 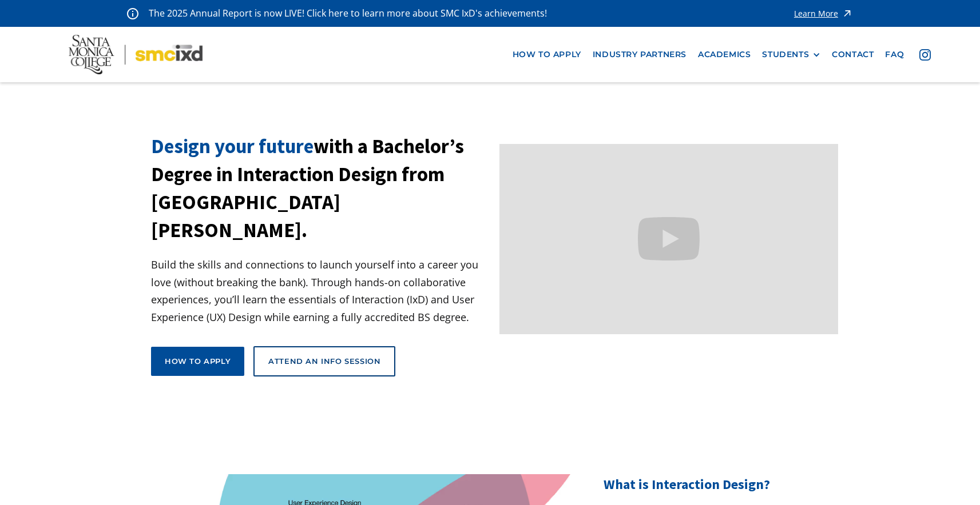 I want to click on h2: What is Interaction Design?, so click(x=716, y=484).